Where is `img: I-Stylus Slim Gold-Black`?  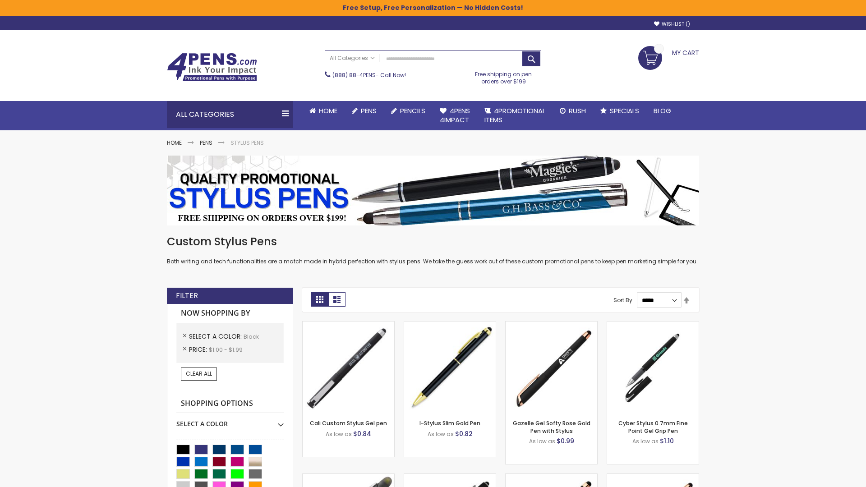 img: I-Stylus Slim Gold-Black is located at coordinates (450, 367).